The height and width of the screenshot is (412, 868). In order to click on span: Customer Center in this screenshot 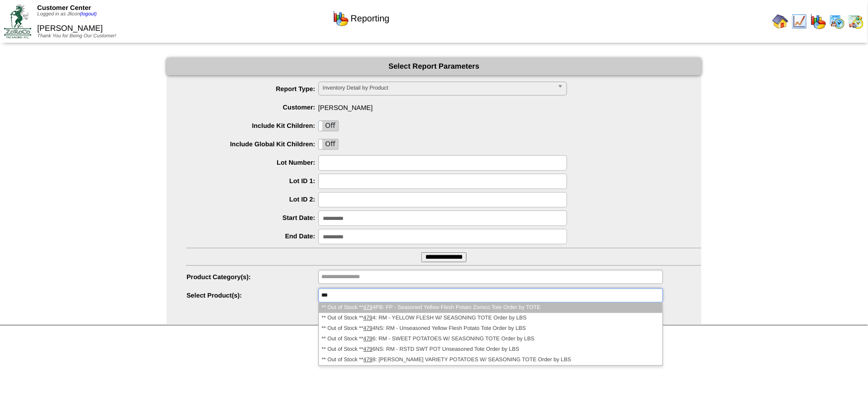, I will do `click(64, 8)`.